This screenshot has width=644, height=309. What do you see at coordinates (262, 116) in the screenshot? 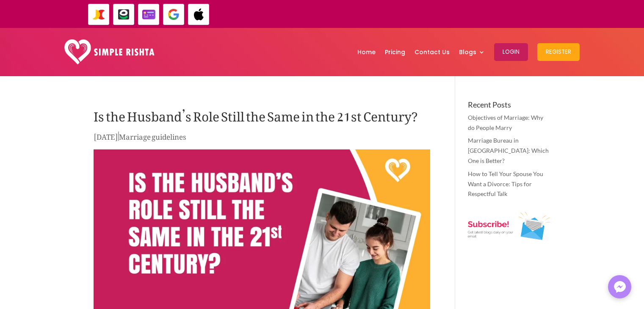
I see `h1: Is the Husband’s Role Still the Same in the 21st Century?` at bounding box center [262, 116].